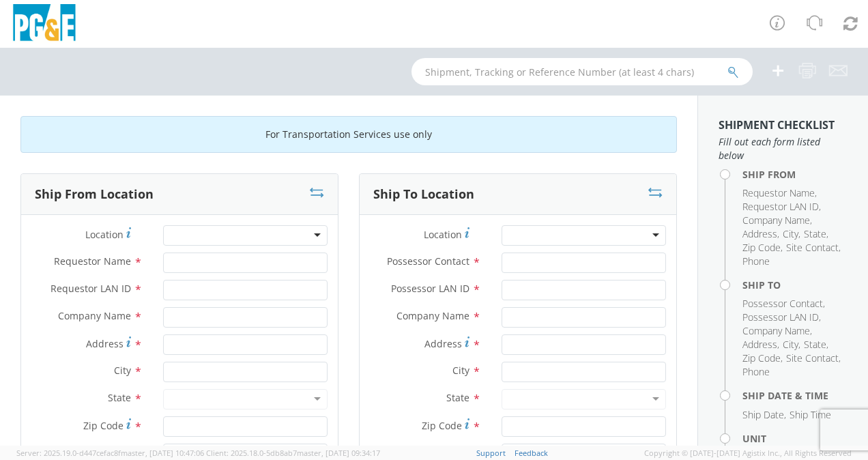 Image resolution: width=868 pixels, height=460 pixels. What do you see at coordinates (293, 453) in the screenshot?
I see `span: Client: 2025.18.0-5db8ab7` at bounding box center [293, 453].